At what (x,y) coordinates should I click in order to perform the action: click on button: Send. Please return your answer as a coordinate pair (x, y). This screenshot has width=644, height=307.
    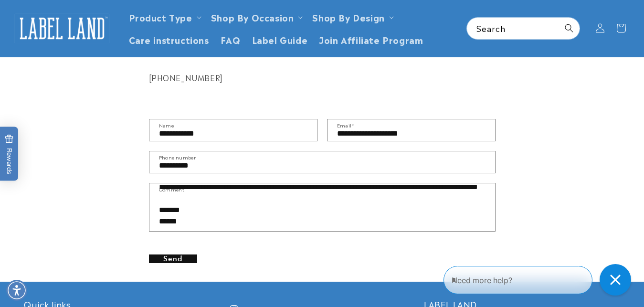
    Looking at the image, I should click on (172, 259).